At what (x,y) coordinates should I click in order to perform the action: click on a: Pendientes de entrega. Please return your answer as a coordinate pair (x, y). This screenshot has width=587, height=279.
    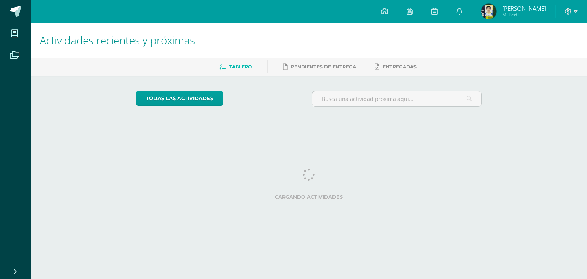
    Looking at the image, I should click on (320, 67).